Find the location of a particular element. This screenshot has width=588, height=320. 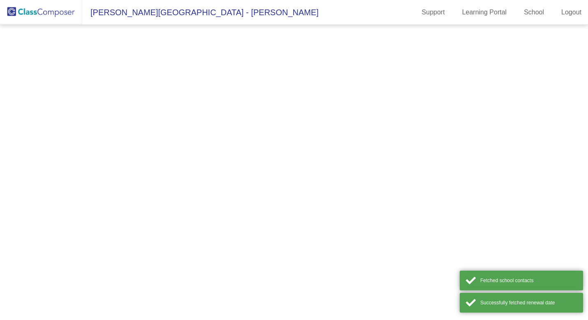

a: School is located at coordinates (534, 12).